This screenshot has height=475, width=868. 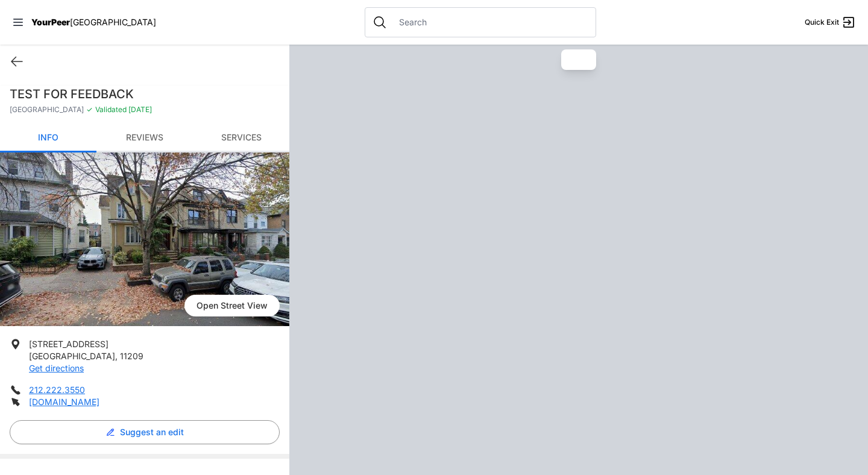 What do you see at coordinates (144, 138) in the screenshot?
I see `a: Reviews` at bounding box center [144, 138].